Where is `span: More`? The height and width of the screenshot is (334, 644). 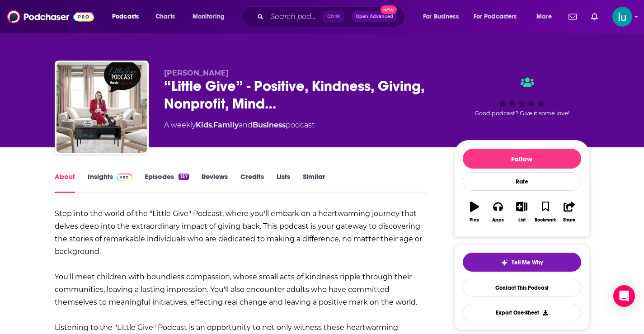
span: More is located at coordinates (544, 16).